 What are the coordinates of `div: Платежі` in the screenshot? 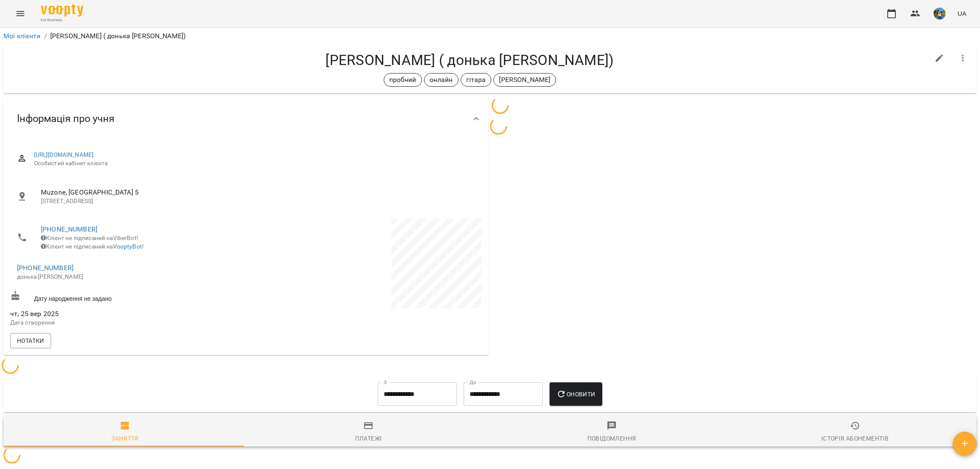 It's located at (369, 439).